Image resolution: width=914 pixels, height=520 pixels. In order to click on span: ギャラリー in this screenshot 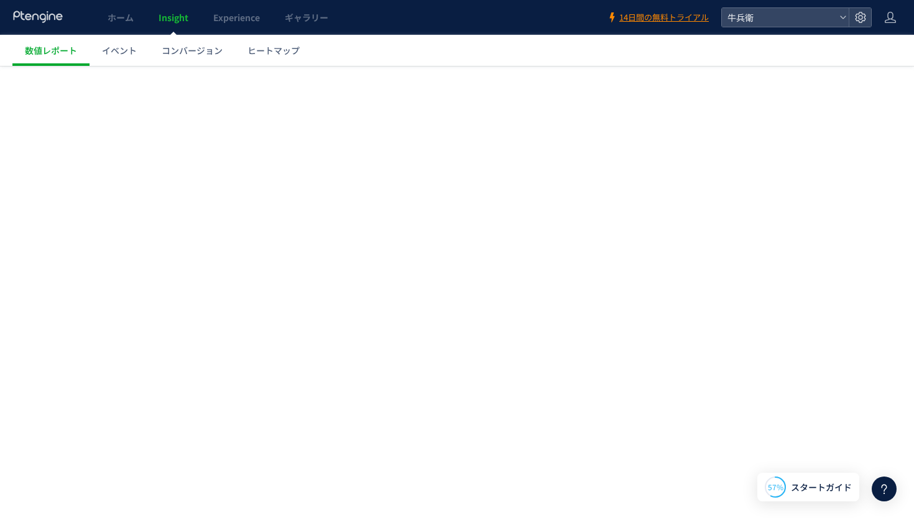, I will do `click(307, 17)`.